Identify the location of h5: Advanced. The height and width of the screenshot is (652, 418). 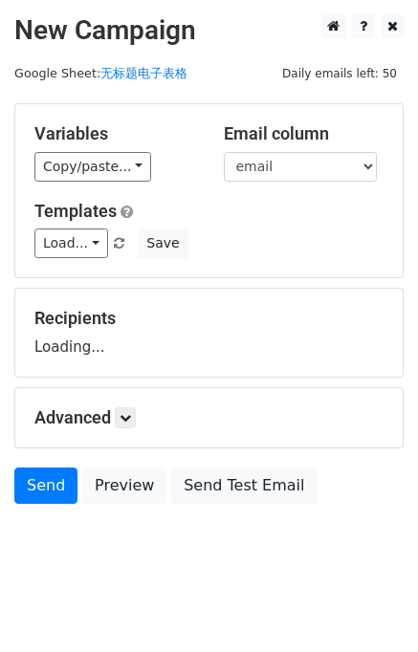
(208, 418).